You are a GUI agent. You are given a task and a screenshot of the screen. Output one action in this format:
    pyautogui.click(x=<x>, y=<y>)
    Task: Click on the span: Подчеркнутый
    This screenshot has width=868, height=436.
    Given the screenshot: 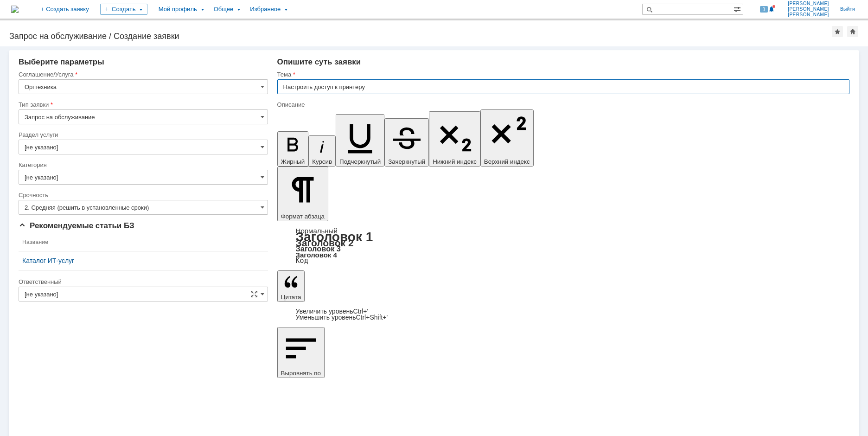 What is the action you would take?
    pyautogui.click(x=360, y=162)
    